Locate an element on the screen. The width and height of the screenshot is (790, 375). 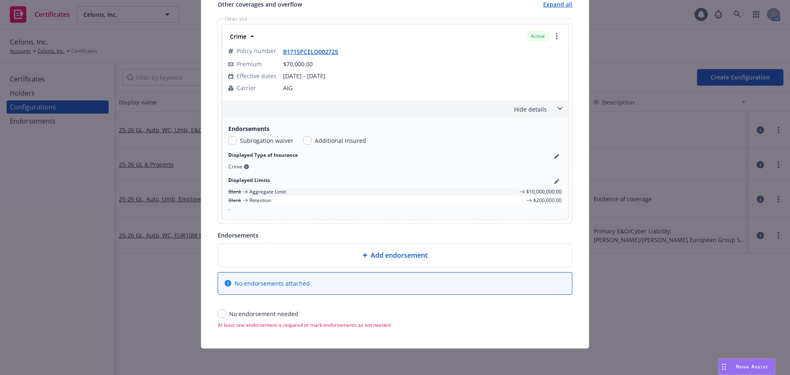
span: $200,000.00 is located at coordinates (547, 200).